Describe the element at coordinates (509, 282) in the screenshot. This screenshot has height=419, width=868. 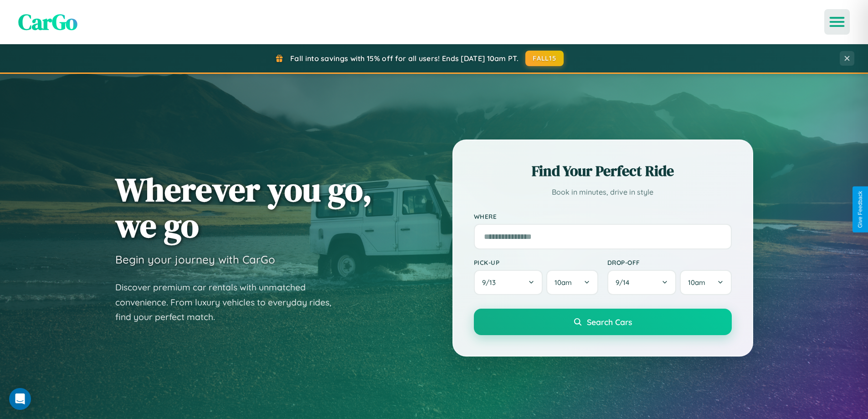
I see `button: 9/13` at that location.